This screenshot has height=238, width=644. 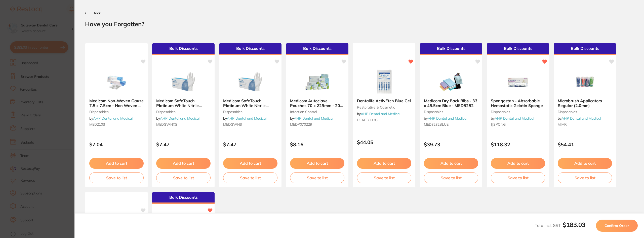 What do you see at coordinates (451, 144) in the screenshot?
I see `p: $39.73` at bounding box center [451, 144].